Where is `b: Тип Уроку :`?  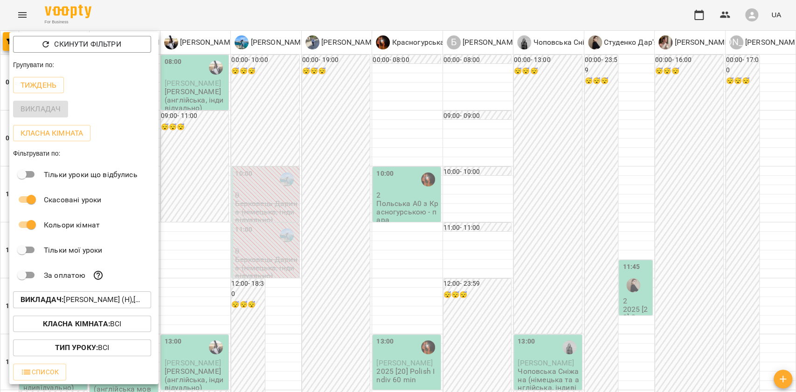
b: Тип Уроку : is located at coordinates (77, 348).